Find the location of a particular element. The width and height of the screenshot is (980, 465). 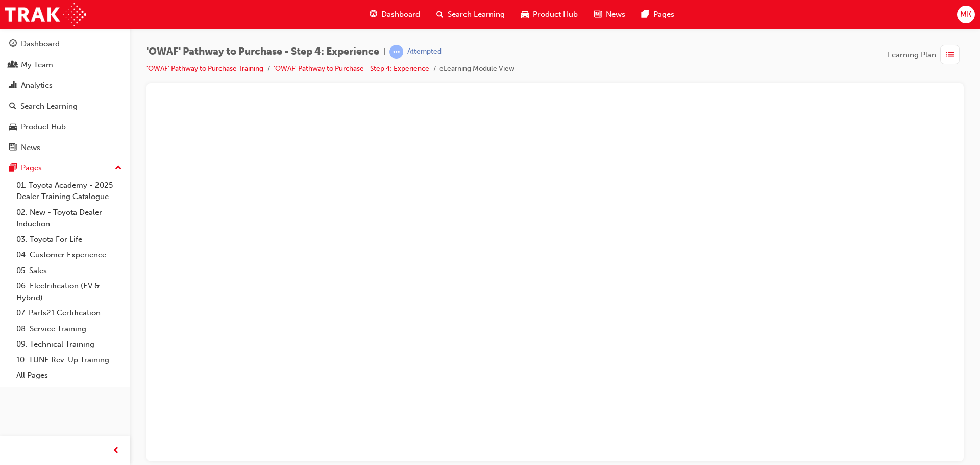

a: Search Learning is located at coordinates (65, 106).